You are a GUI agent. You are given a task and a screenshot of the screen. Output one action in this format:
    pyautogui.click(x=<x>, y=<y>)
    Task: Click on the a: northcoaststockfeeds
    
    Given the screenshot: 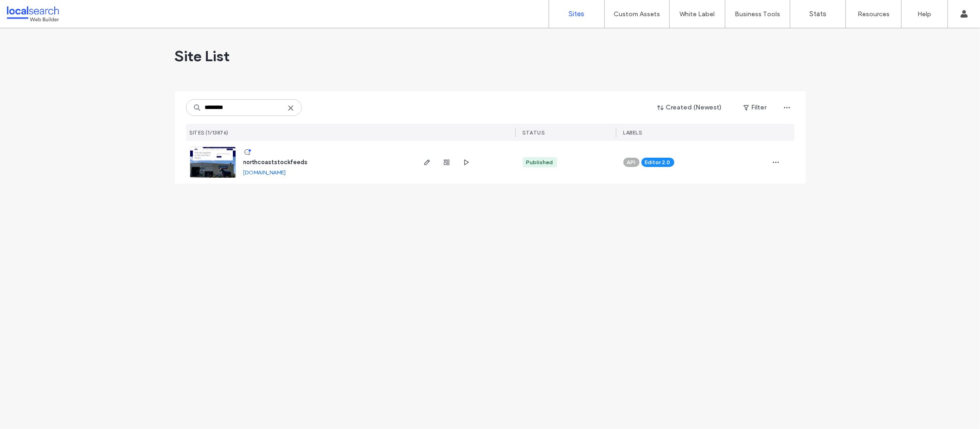 What is the action you would take?
    pyautogui.click(x=275, y=162)
    